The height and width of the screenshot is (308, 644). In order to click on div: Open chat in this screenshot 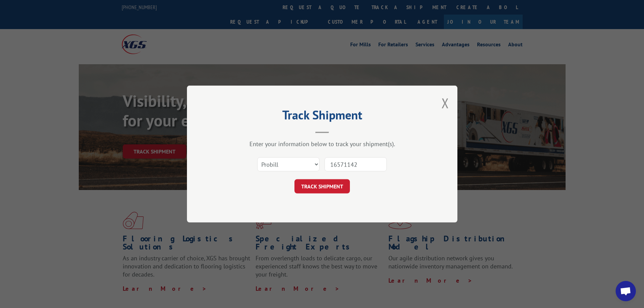, I will do `click(626, 291)`.